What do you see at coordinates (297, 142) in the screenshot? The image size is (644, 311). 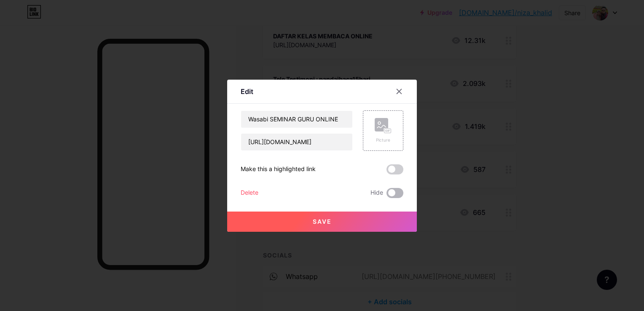 I see `input: URL` at bounding box center [297, 142].